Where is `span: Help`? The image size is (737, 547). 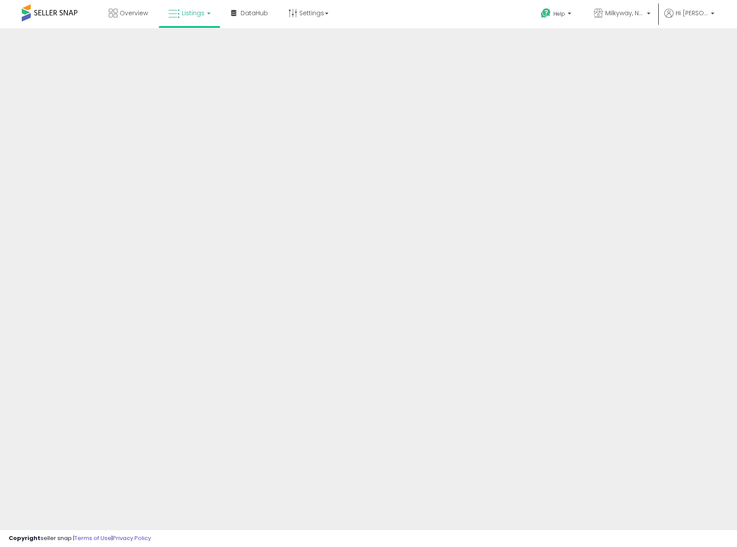
span: Help is located at coordinates (559, 13).